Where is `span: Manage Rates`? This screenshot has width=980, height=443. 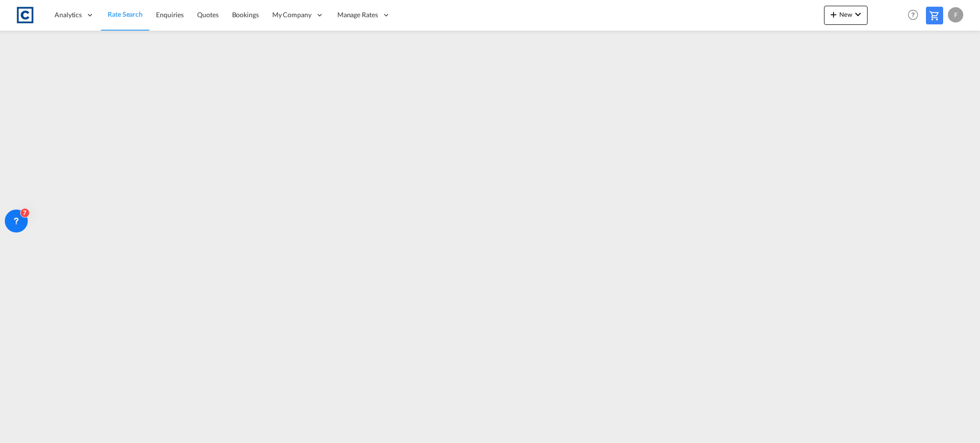 span: Manage Rates is located at coordinates (358, 14).